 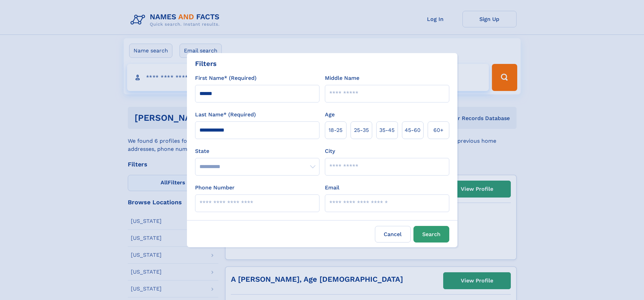 What do you see at coordinates (361, 130) in the screenshot?
I see `span: 25‑35` at bounding box center [361, 130].